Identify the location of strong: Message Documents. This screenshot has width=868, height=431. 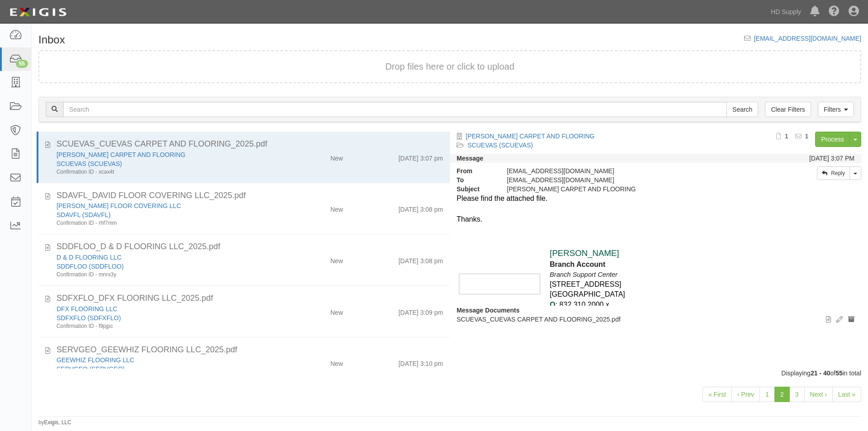
(488, 310).